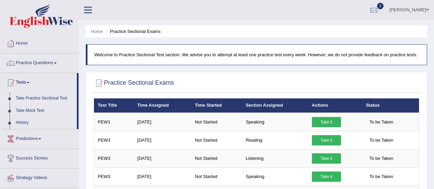 This screenshot has width=434, height=189. What do you see at coordinates (275, 158) in the screenshot?
I see `td: Listening` at bounding box center [275, 158].